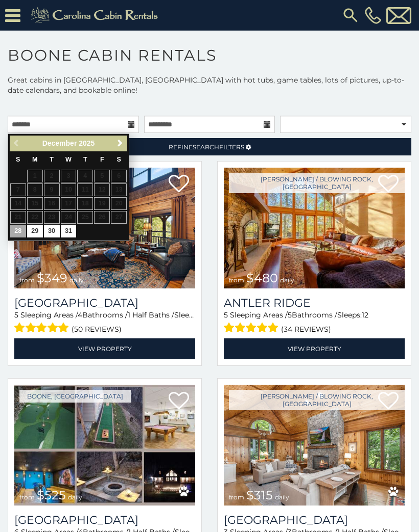  I want to click on a: Wildlife Manor from $525 daily, so click(105, 445).